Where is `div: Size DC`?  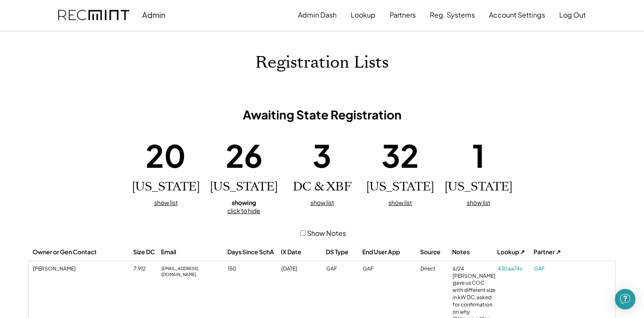
div: Size DC is located at coordinates (146, 252).